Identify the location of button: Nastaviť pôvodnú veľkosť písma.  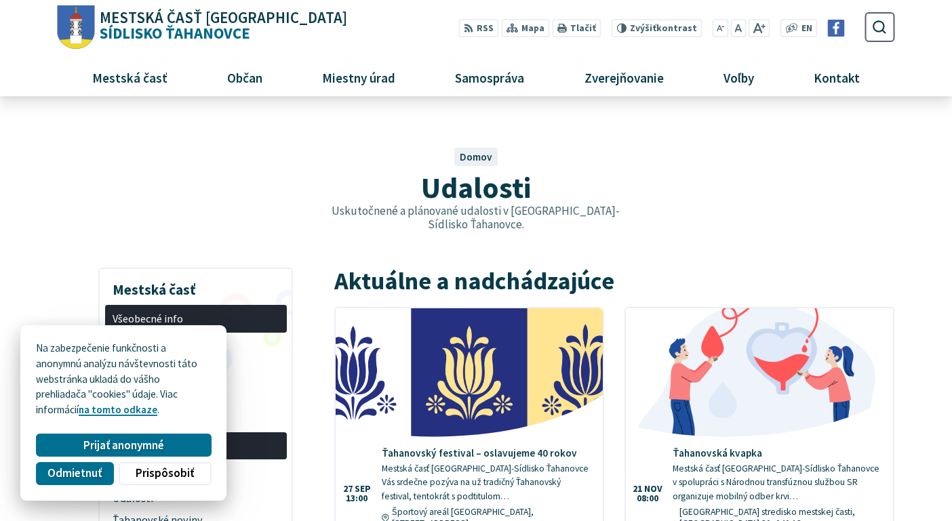
(738, 28).